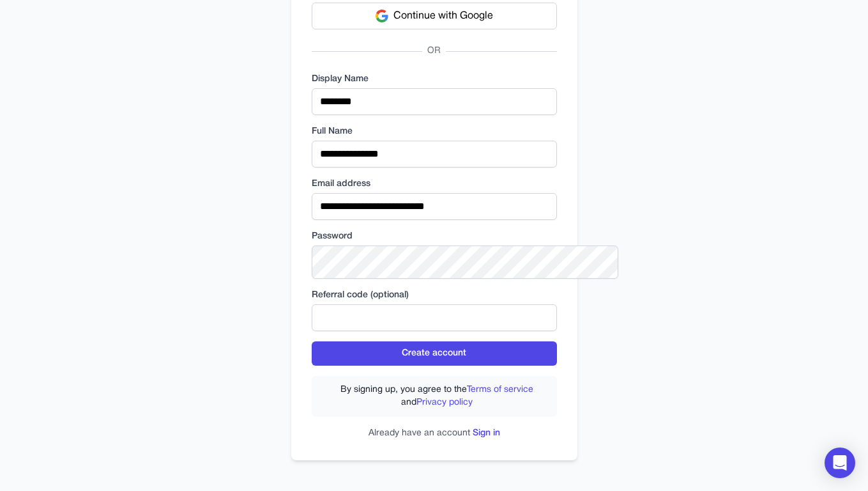 This screenshot has height=491, width=868. Describe the element at coordinates (486, 433) in the screenshot. I see `a: Sign in` at that location.